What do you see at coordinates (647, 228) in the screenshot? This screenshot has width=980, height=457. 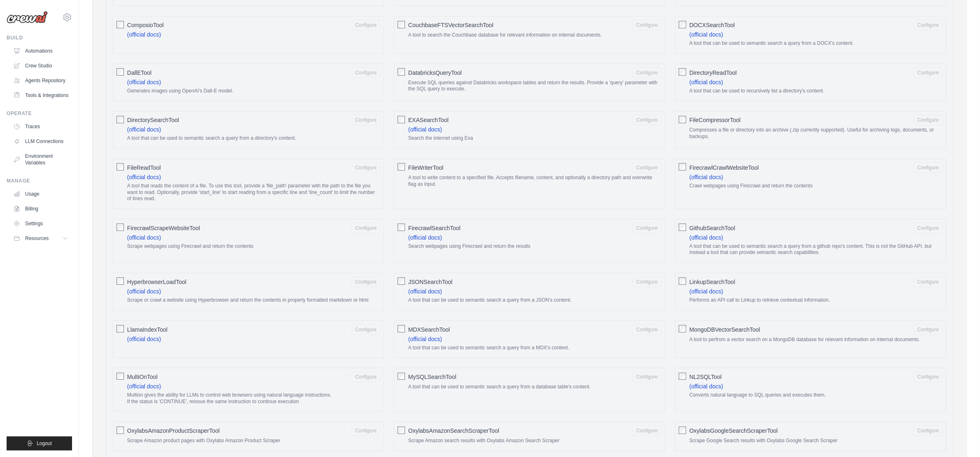 I see `button: FirecrawlSearchTool (official docs) Search webpages using Firecrawl and return the results` at bounding box center [647, 228].